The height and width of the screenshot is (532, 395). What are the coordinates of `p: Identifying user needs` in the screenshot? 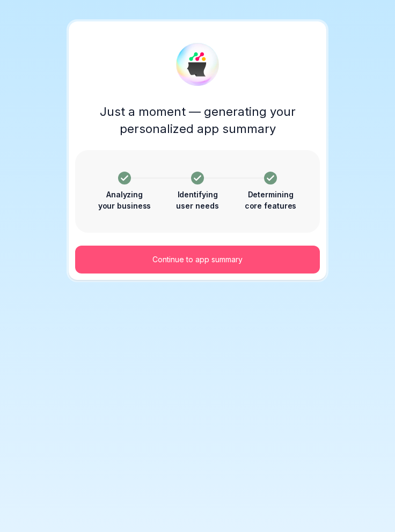 It's located at (198, 200).